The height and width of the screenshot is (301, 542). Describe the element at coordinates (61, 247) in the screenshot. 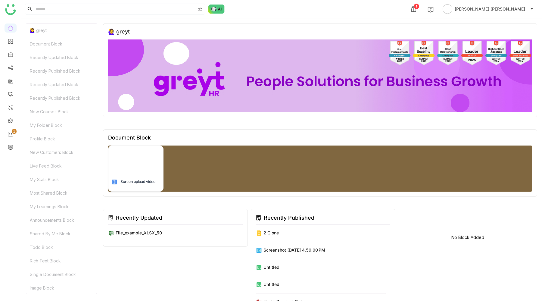

I see `div: Todo Block` at that location.